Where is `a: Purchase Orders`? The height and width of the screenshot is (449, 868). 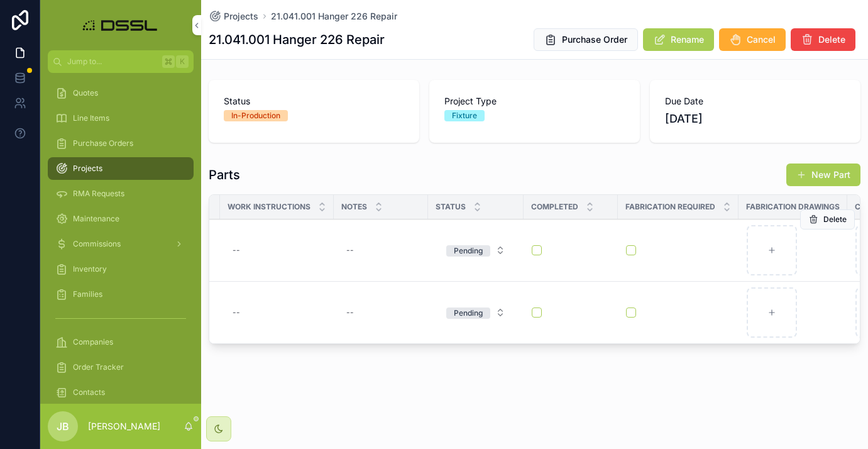 a: Purchase Orders is located at coordinates (121, 144).